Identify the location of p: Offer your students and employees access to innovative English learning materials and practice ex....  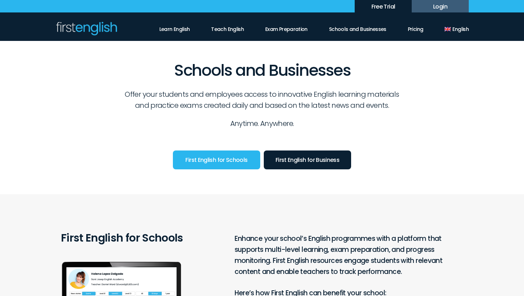
(262, 100).